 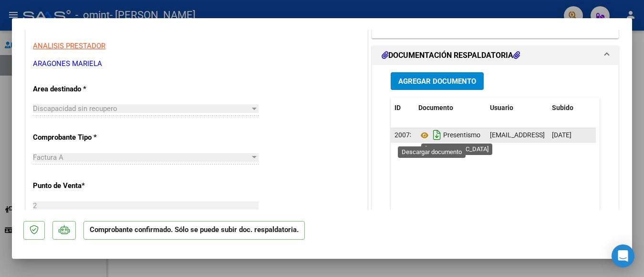 I want to click on button: Agregar Documento, so click(x=437, y=81).